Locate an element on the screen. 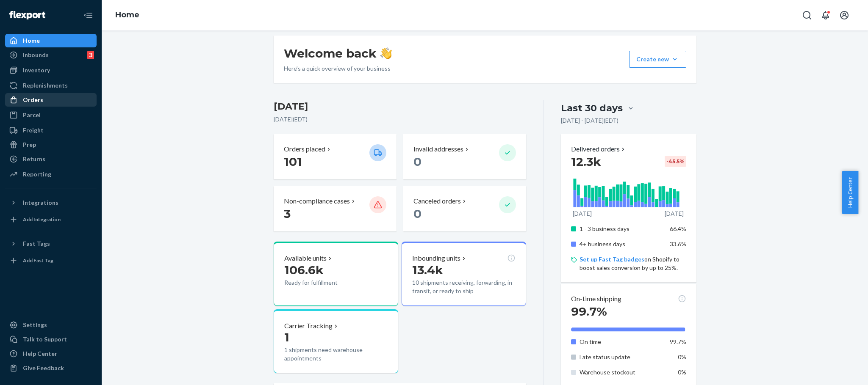  a: Add Integration is located at coordinates (51, 220).